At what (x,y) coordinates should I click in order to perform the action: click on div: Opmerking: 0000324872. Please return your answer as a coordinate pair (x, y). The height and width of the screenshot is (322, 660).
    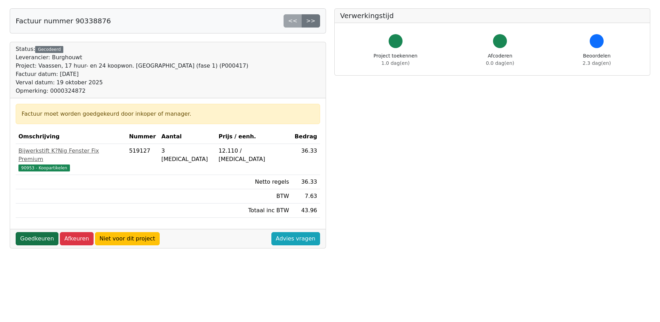
    Looking at the image, I should click on (132, 91).